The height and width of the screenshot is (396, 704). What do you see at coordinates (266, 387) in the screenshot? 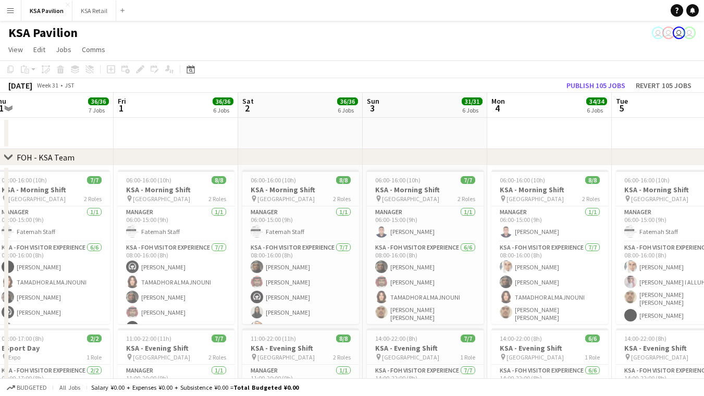
I see `span: Total Budgeted ¥0.00` at bounding box center [266, 387].